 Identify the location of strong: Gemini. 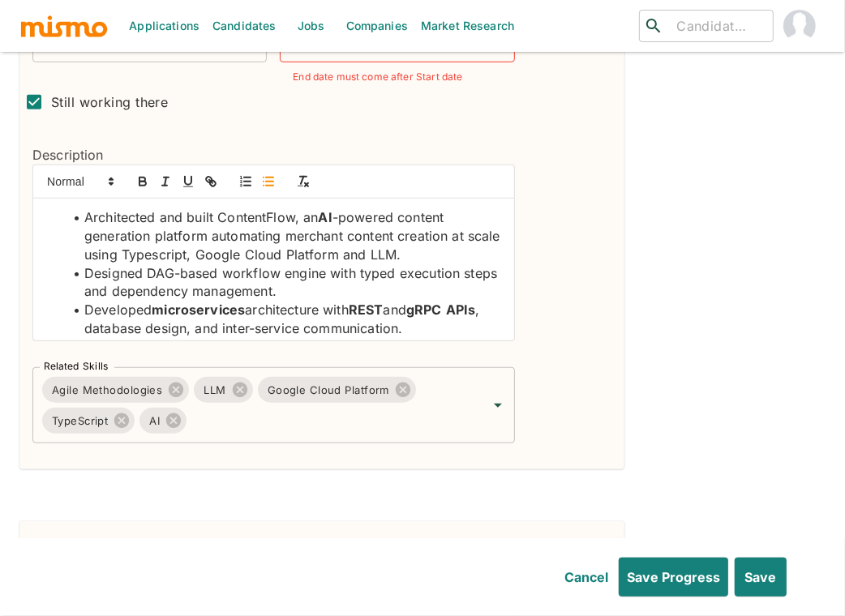
(344, 346).